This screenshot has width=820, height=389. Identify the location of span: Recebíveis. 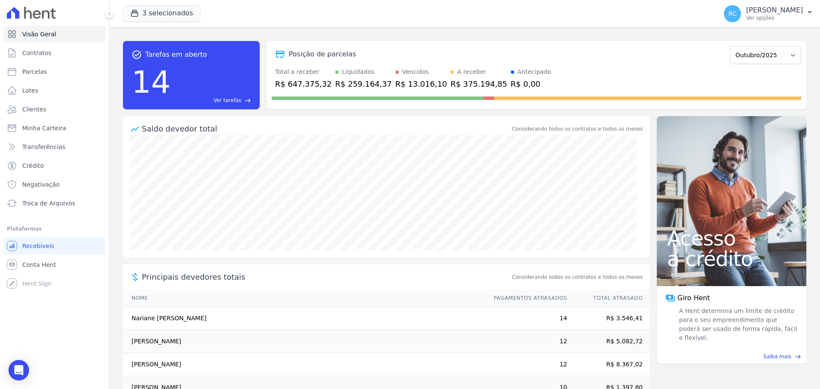
(38, 246).